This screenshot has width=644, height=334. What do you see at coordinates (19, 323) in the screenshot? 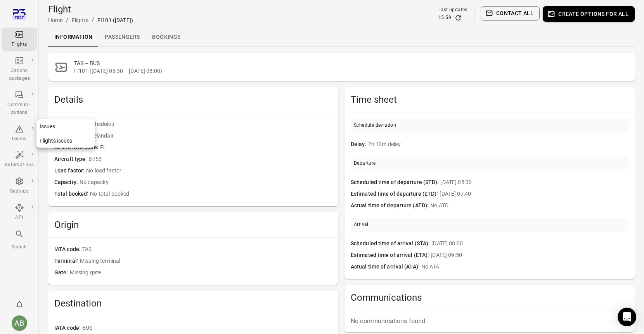
I see `button: Aslaug Bjarnadottir` at bounding box center [19, 323].